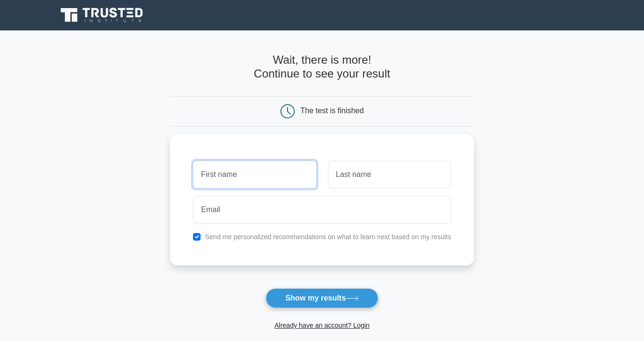 This screenshot has width=644, height=341. I want to click on input: Last name, so click(389, 174).